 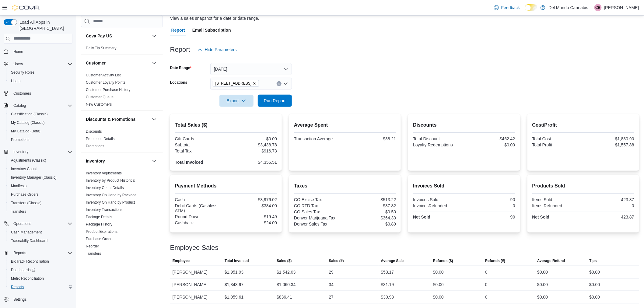 I want to click on a: Inventory Manager (Classic), so click(x=34, y=178).